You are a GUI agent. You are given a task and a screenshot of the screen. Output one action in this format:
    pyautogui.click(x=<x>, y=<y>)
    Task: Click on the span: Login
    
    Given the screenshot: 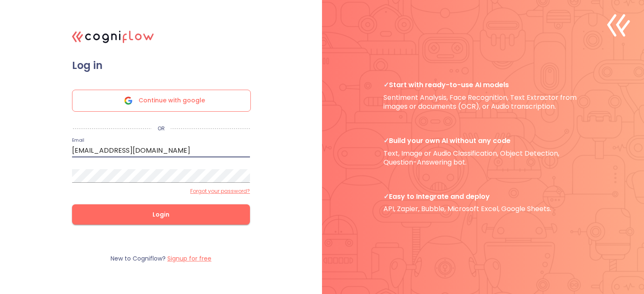 What is the action you would take?
    pyautogui.click(x=161, y=215)
    